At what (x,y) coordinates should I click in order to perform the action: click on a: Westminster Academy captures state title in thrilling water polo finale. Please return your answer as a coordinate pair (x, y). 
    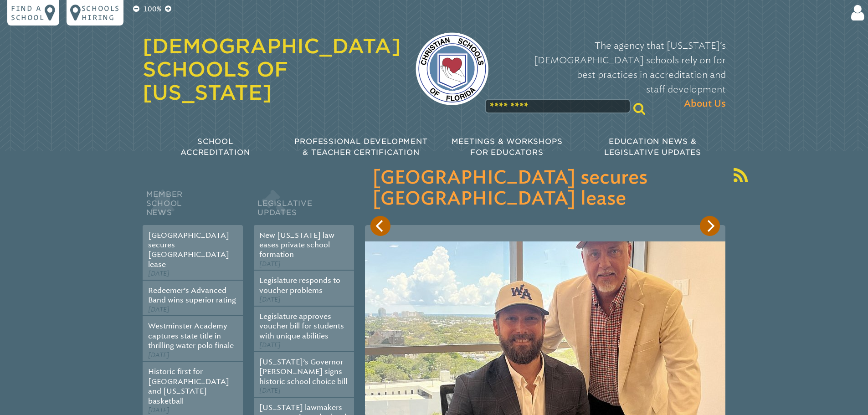
    Looking at the image, I should click on (191, 335).